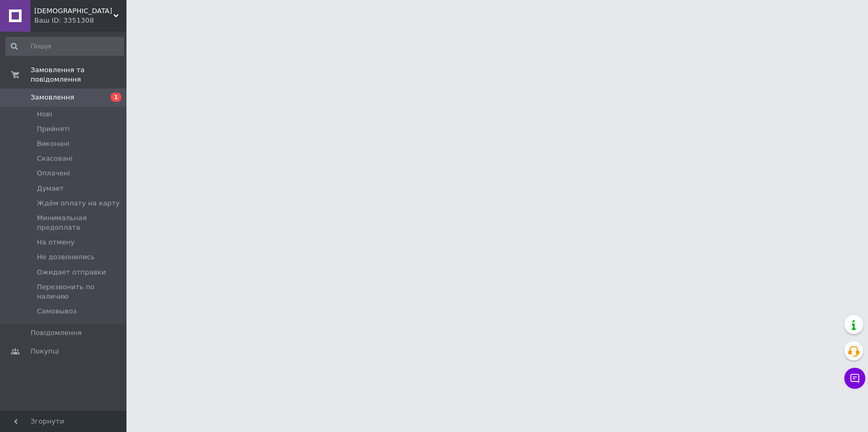 This screenshot has width=868, height=432. What do you see at coordinates (71, 272) in the screenshot?
I see `span: Ожидает отправки` at bounding box center [71, 272].